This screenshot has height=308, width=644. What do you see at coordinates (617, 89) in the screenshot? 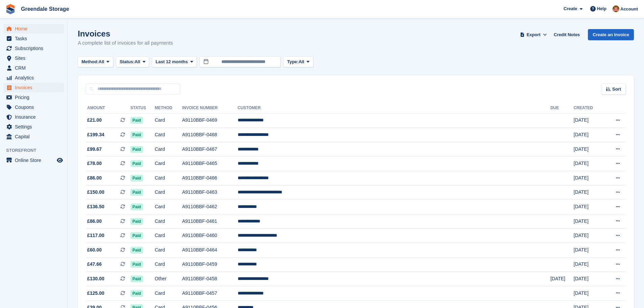
I see `span: Sort` at bounding box center [617, 89].